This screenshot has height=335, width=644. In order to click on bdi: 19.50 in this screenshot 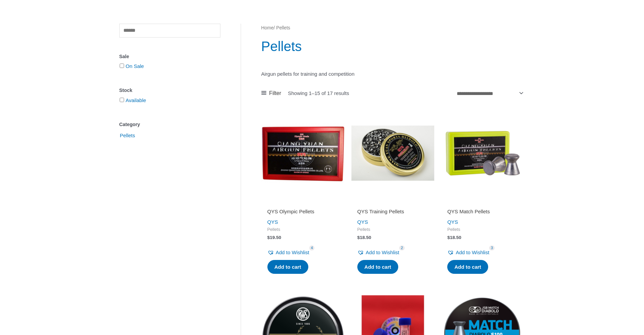, I will do `click(274, 237)`.